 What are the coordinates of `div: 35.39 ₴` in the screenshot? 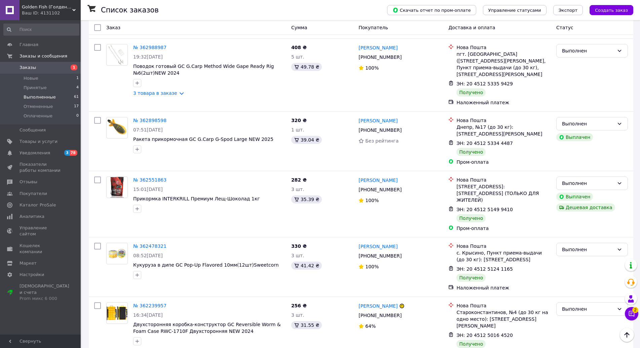 It's located at (306, 199).